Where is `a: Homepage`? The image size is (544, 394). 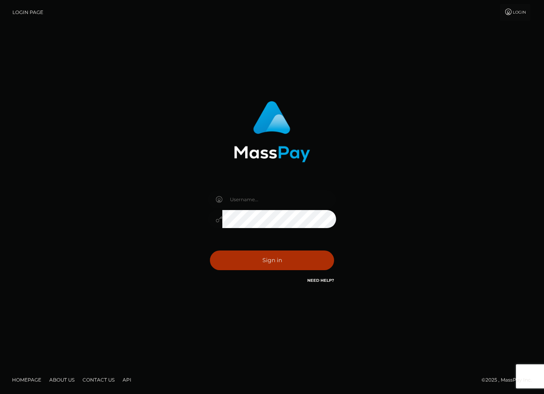
a: Homepage is located at coordinates (26, 379).